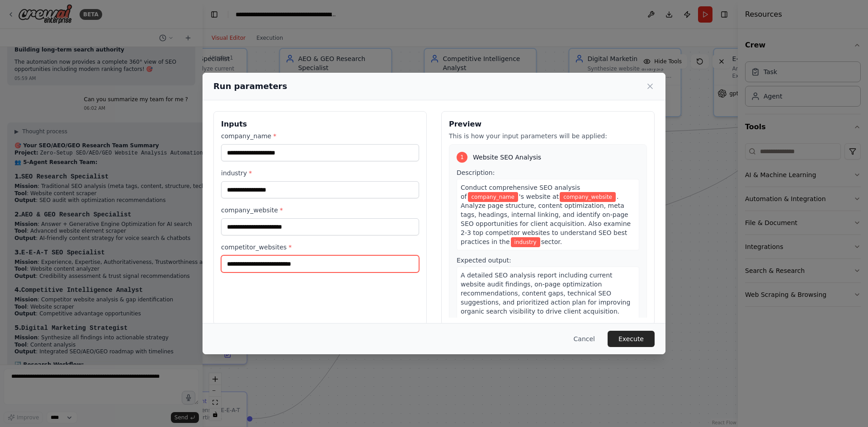 The height and width of the screenshot is (427, 868). I want to click on label: company_website, so click(320, 210).